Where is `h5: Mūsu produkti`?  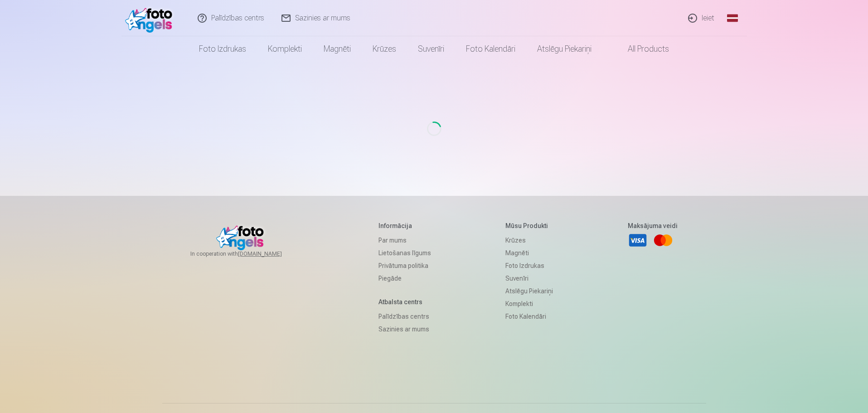
h5: Mūsu produkti is located at coordinates (529, 225).